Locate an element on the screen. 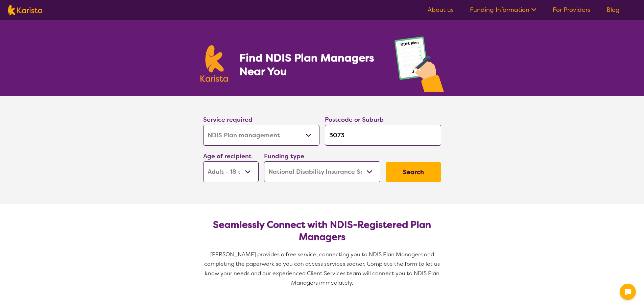  a: About us is located at coordinates (441, 10).